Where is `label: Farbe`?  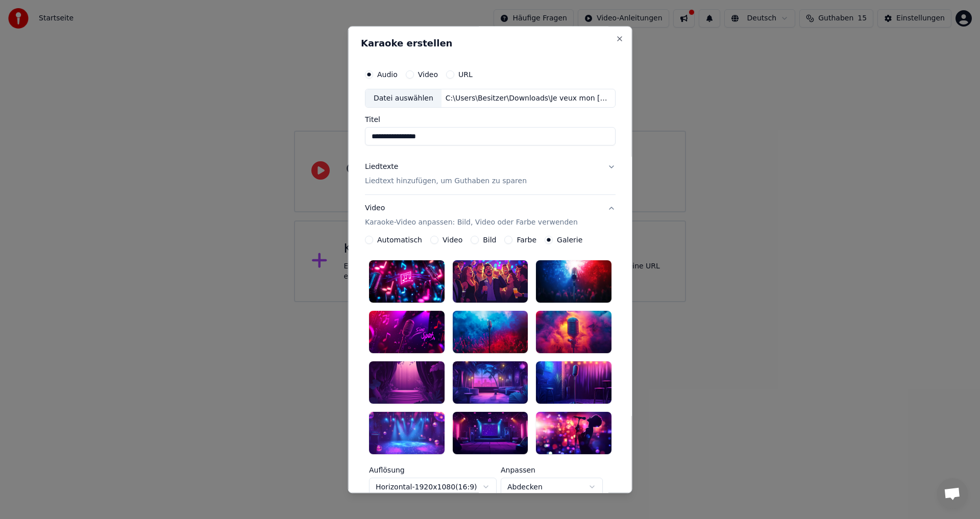 label: Farbe is located at coordinates (526, 241).